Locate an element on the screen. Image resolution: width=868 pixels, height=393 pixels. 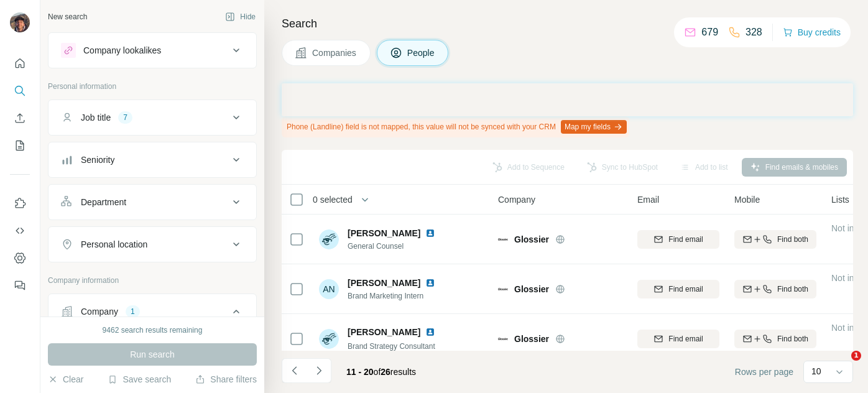
div: Company is located at coordinates (99, 311).